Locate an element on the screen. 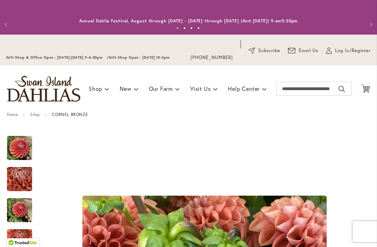 This screenshot has height=247, width=377. span: Shop is located at coordinates (95, 88).